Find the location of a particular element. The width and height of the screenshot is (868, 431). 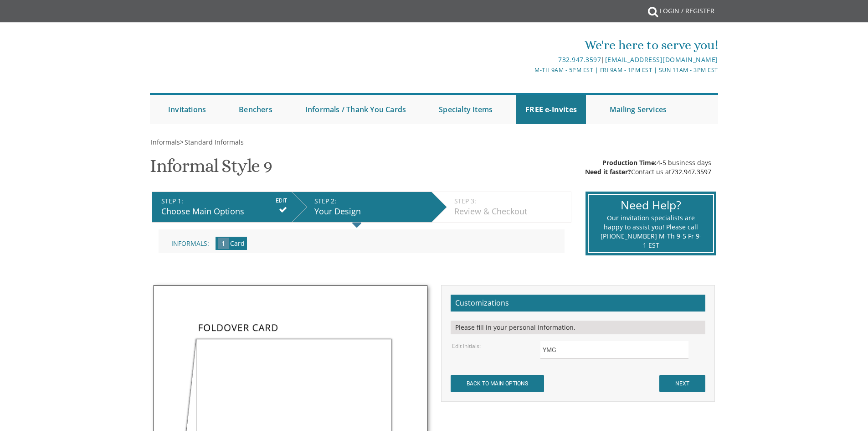

h2: Customizations is located at coordinates (578, 303).